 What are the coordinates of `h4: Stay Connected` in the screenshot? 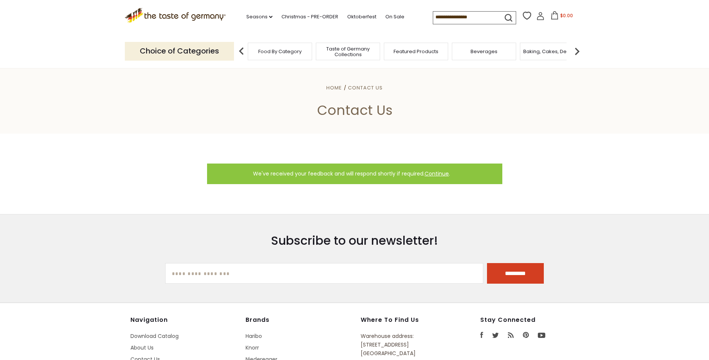 It's located at (530, 320).